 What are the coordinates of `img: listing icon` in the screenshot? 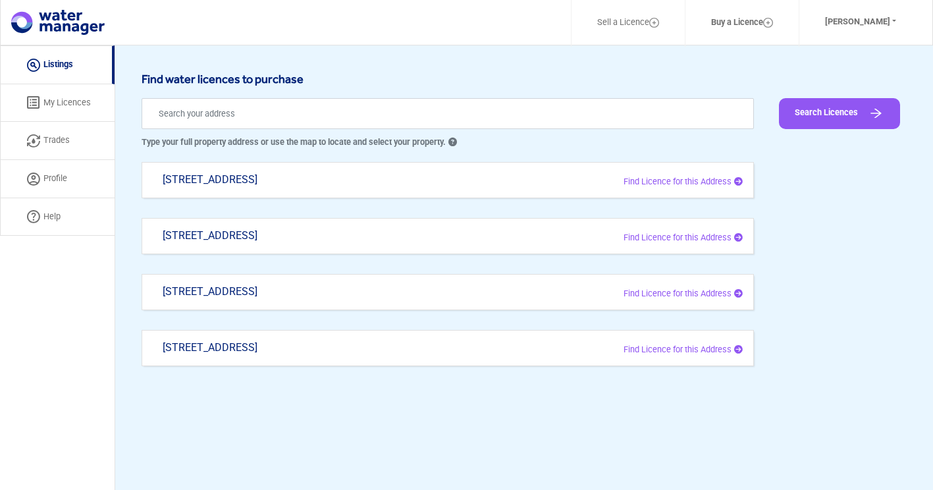 It's located at (34, 65).